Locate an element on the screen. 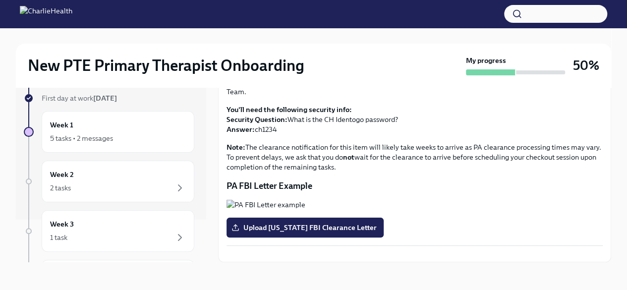  strong: My progress is located at coordinates (486, 60).